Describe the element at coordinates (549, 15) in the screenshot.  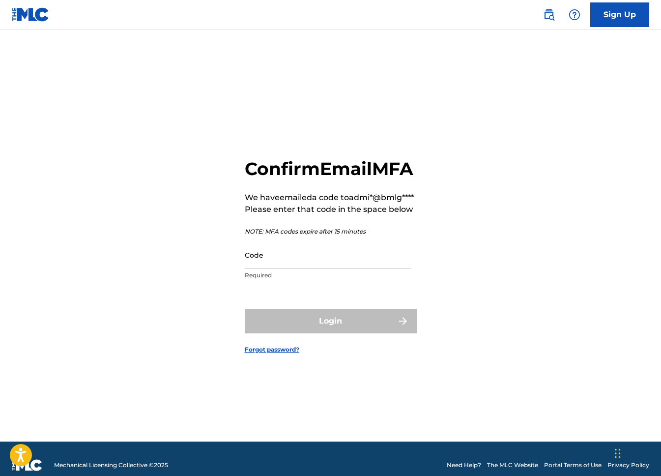
I see `a: Public Search` at that location.